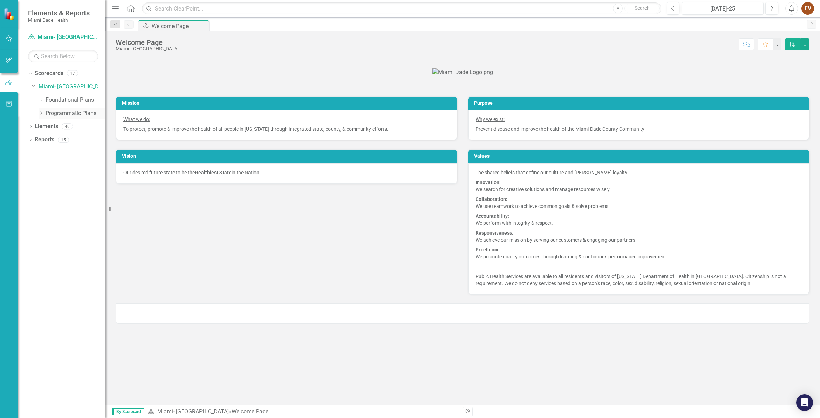 The width and height of the screenshot is (820, 418). What do you see at coordinates (463, 72) in the screenshot?
I see `img: Miami Dade Logo.png` at bounding box center [463, 72].